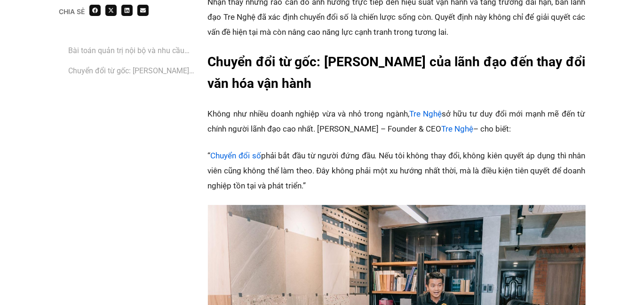  I want to click on div: Share on x-twitter, so click(111, 11).